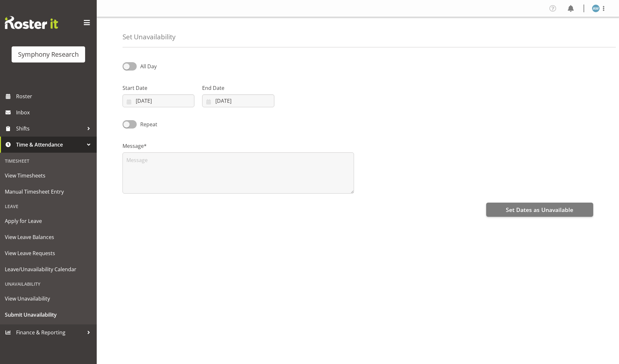 This screenshot has width=619, height=364. What do you see at coordinates (48, 253) in the screenshot?
I see `a: View Leave Requests` at bounding box center [48, 253].